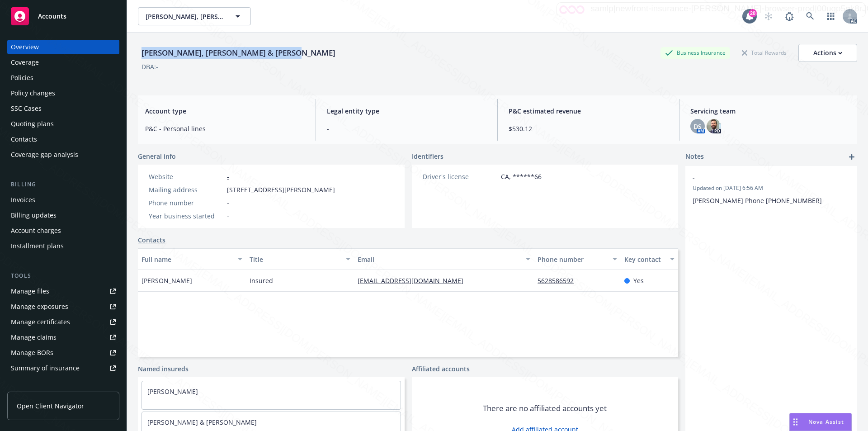  Describe the element at coordinates (63, 291) in the screenshot. I see `a: Manage files` at that location.